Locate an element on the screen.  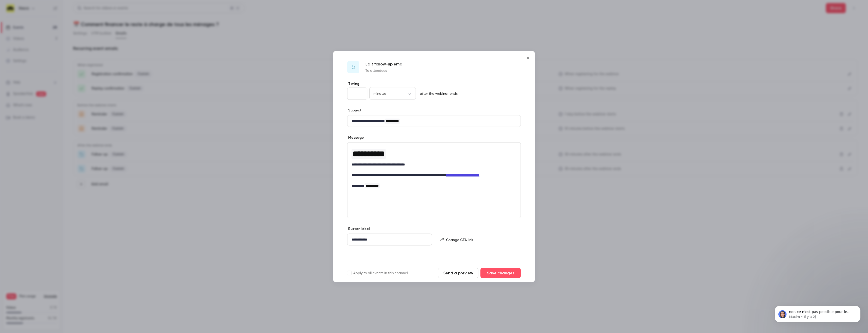
div: message notification from Maxim, Il y a 2j. non ce n'est pas possible pour le moment. on sortira ... is located at coordinates (50, 19).